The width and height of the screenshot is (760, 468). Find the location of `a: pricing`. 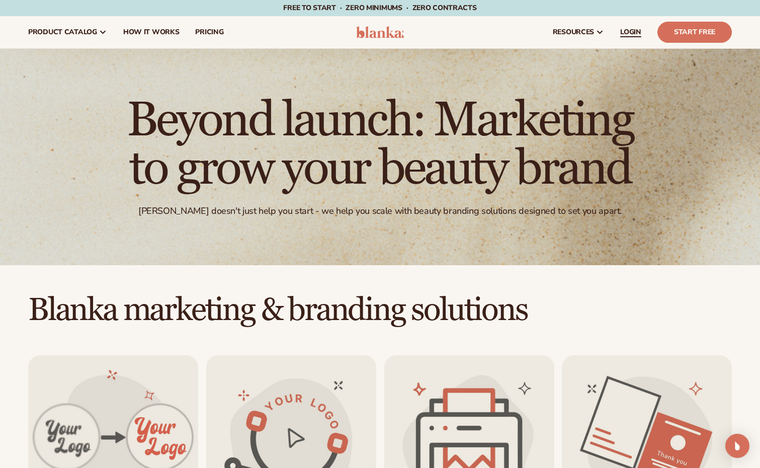

a: pricing is located at coordinates (209, 32).